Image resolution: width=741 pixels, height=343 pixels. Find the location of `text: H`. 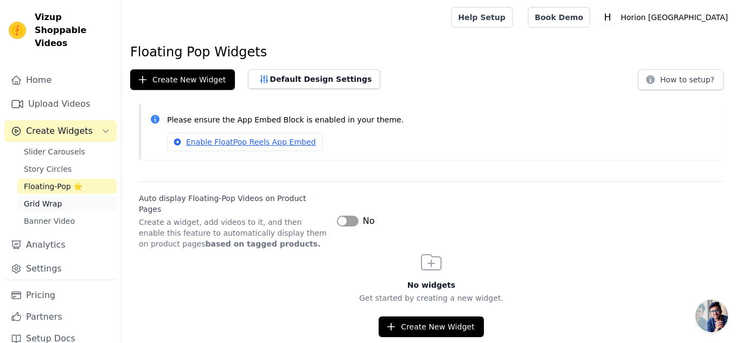

text: H is located at coordinates (608, 17).